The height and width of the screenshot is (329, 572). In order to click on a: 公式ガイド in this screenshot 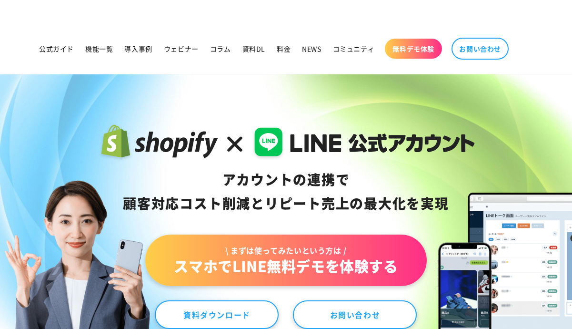, I will do `click(56, 49)`.